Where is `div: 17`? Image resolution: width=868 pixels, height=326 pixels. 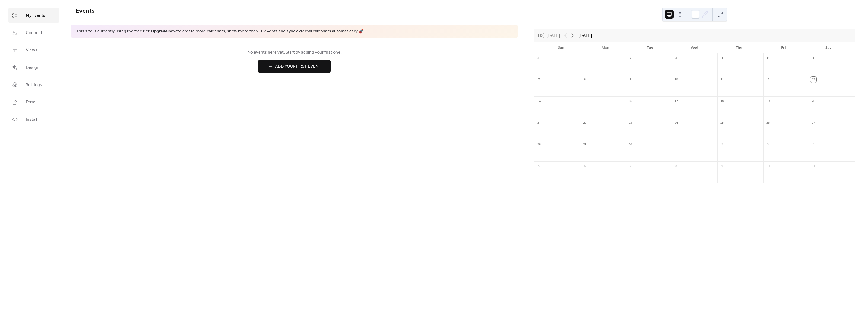 div: 17 is located at coordinates (676, 101).